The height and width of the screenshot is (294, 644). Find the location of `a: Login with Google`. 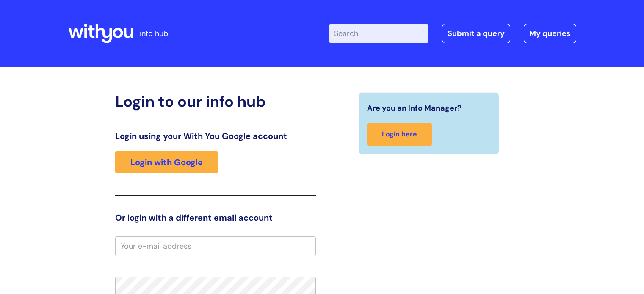

a: Login with Google is located at coordinates (166, 162).